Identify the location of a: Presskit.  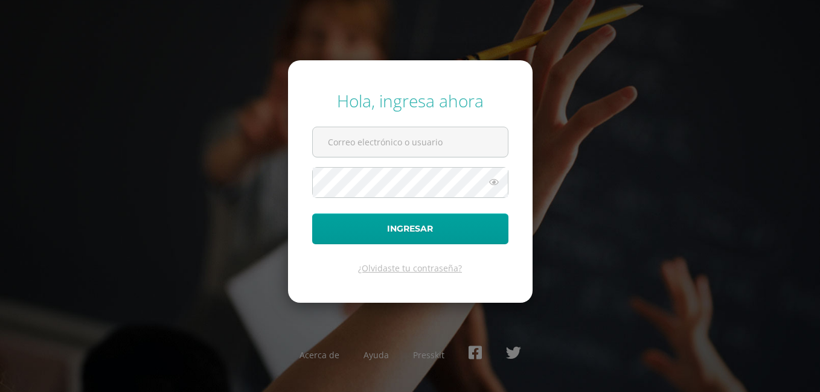
(429, 355).